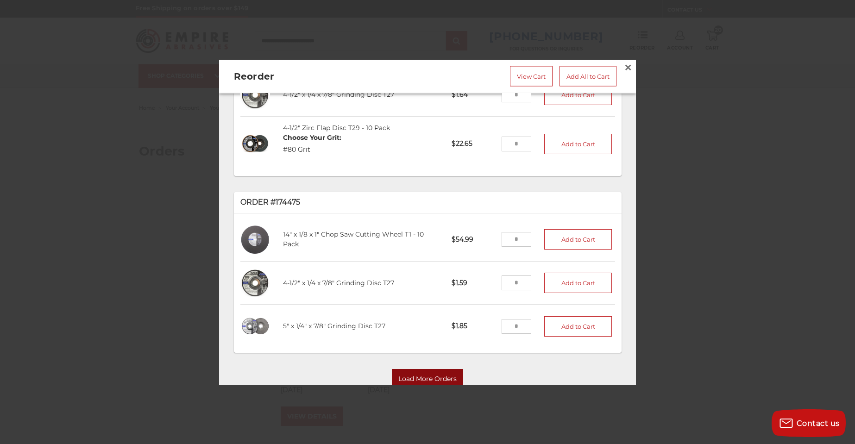  What do you see at coordinates (473, 95) in the screenshot?
I see `p: $1.64` at bounding box center [473, 95].